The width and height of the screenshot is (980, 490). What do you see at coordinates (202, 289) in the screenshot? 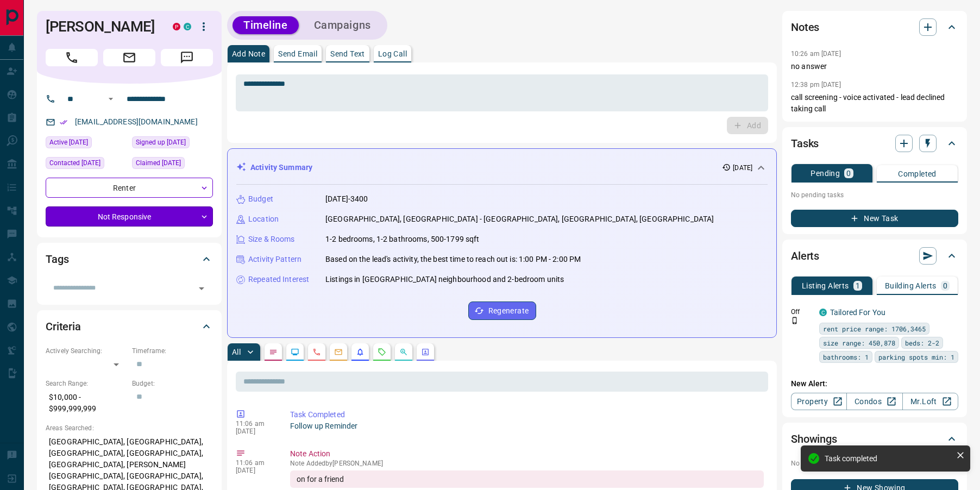
I see `button: Open` at bounding box center [202, 289].